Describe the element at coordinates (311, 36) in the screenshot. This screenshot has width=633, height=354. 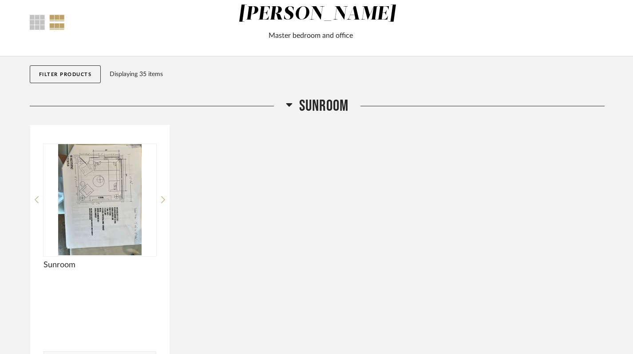
I see `div: Master bedroom and office` at that location.